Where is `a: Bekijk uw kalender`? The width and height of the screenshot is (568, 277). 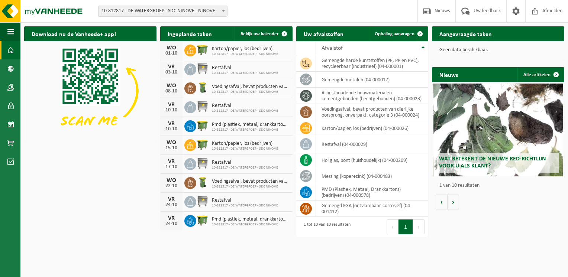
a: Bekijk uw kalender is located at coordinates (263, 34).